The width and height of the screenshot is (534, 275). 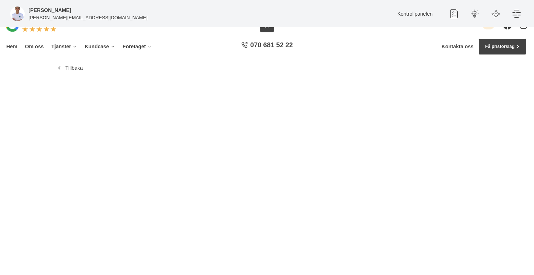 I want to click on a: Om oss, so click(x=34, y=46).